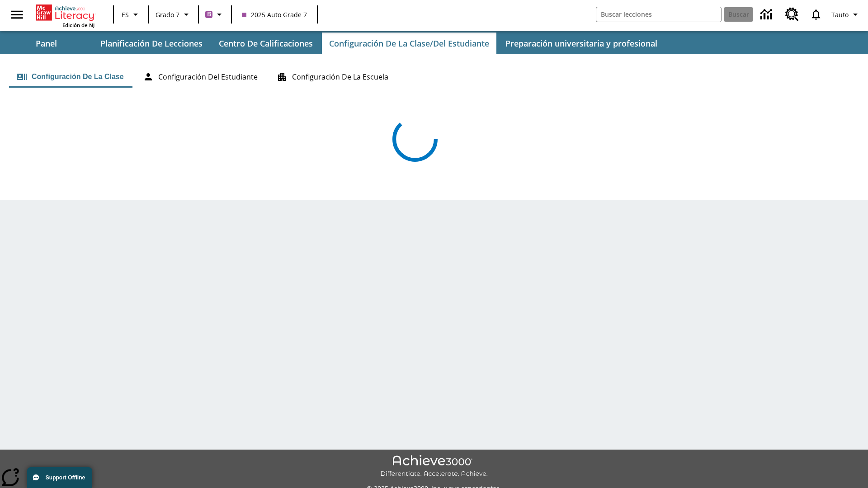 Image resolution: width=868 pixels, height=488 pixels. What do you see at coordinates (266, 44) in the screenshot?
I see `button: Centro de calificaciones` at bounding box center [266, 44].